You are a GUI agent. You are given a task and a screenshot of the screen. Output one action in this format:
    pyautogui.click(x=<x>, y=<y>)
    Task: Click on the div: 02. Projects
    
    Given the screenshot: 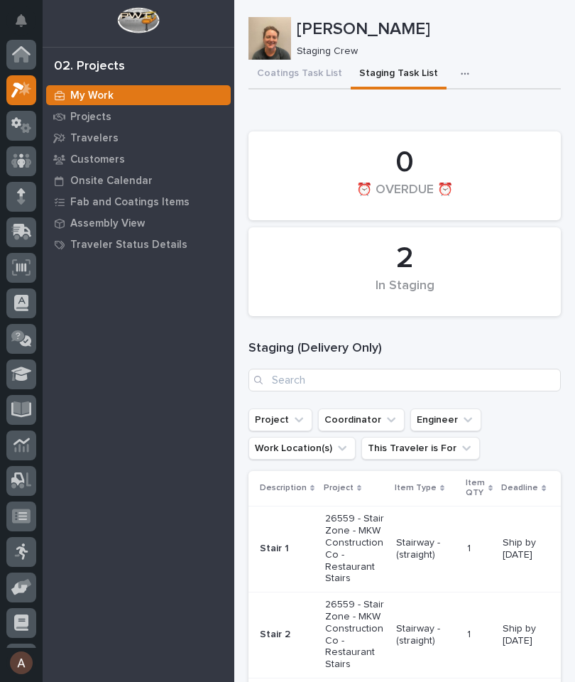 What is the action you would take?
    pyautogui.click(x=89, y=67)
    